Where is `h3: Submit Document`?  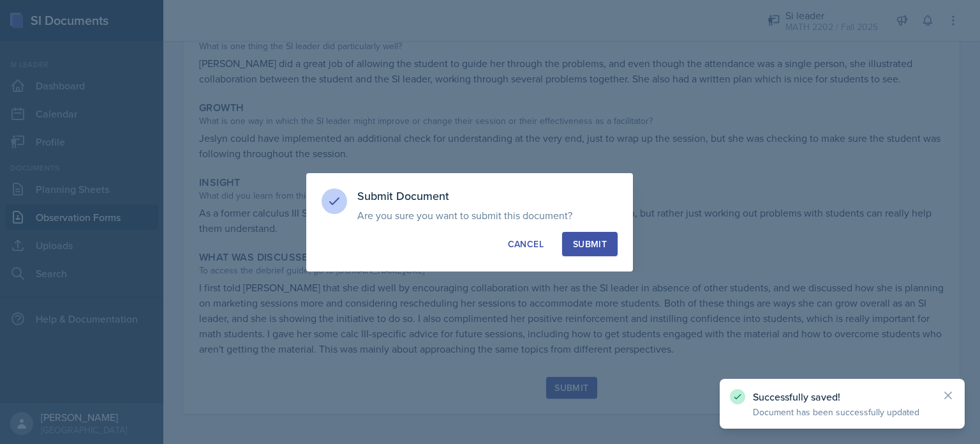
h3: Submit Document is located at coordinates (487, 196).